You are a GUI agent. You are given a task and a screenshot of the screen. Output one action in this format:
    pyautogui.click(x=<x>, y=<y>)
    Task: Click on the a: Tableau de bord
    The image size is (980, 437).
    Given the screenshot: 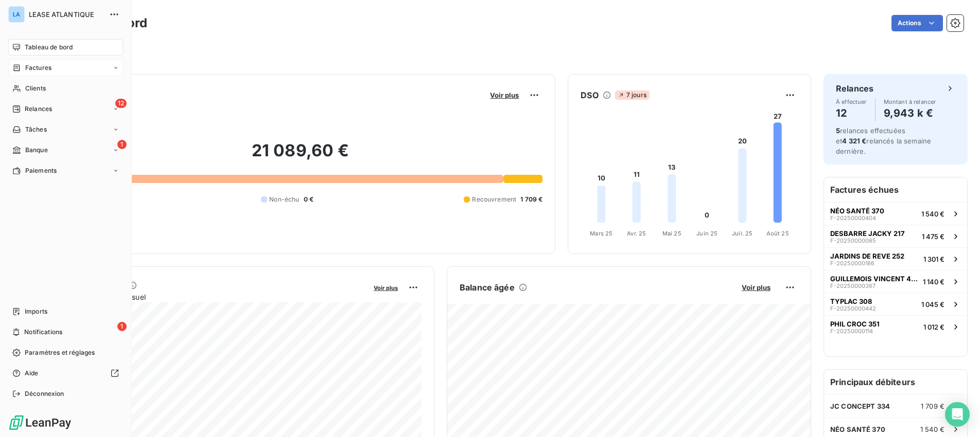 What is the action you would take?
    pyautogui.click(x=65, y=47)
    